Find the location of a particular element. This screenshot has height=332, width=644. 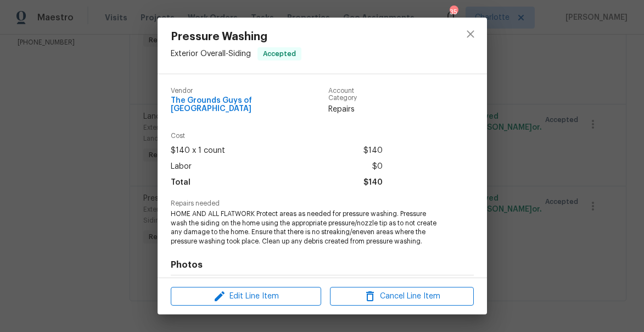

button: Cancel Line Item is located at coordinates (402, 296).